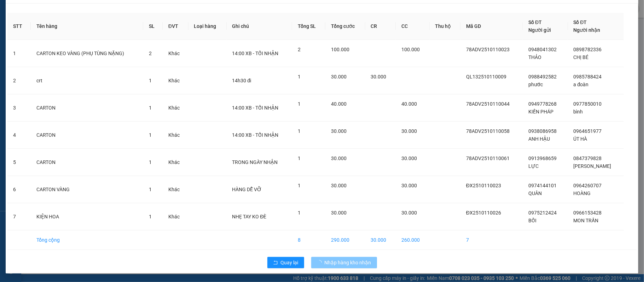 This screenshot has height=282, width=644. I want to click on span: 0949778268, so click(543, 104).